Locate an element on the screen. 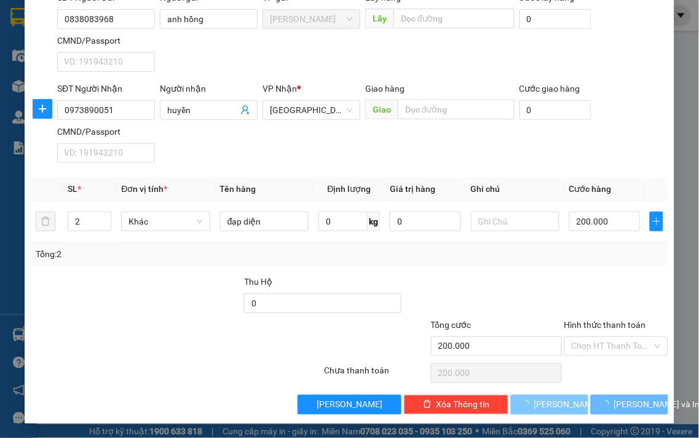 The height and width of the screenshot is (438, 699). span: Giao is located at coordinates (381, 109).